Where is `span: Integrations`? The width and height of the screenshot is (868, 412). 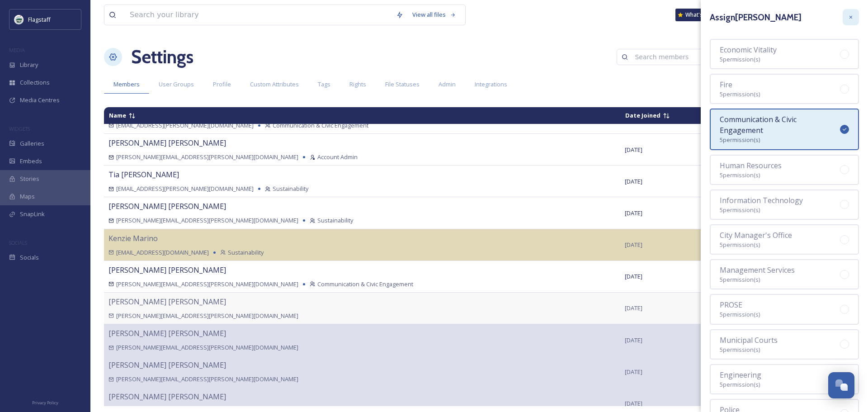
span: Integrations is located at coordinates (491, 84).